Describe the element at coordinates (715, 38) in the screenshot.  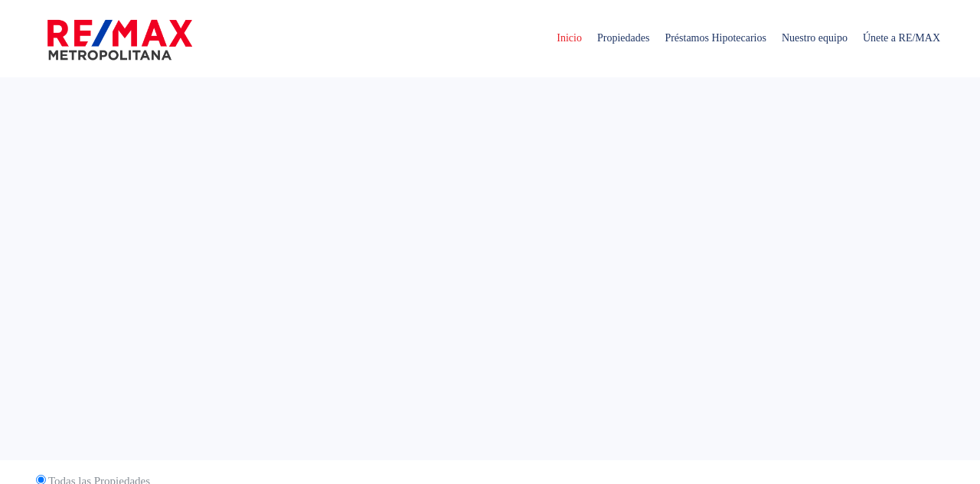
I see `span: Préstamos Hipotecarios` at that location.